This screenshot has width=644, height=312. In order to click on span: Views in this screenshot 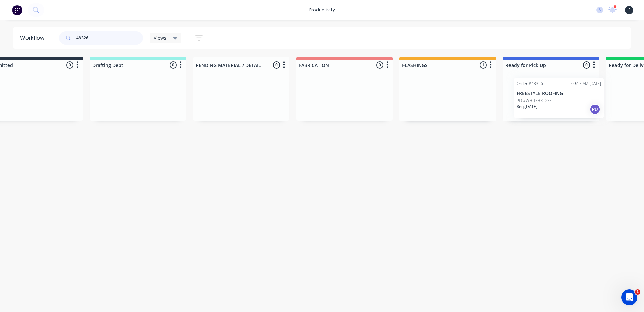, I will do `click(160, 38)`.